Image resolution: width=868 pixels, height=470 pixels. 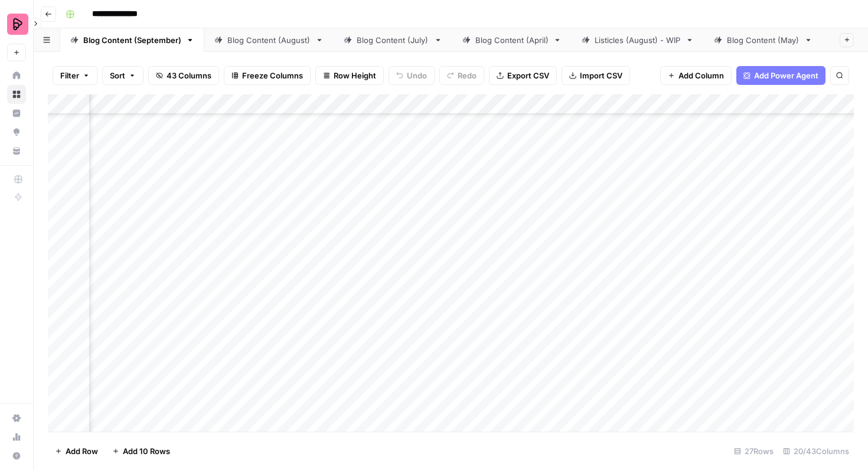 I want to click on a: Insights, so click(x=16, y=113).